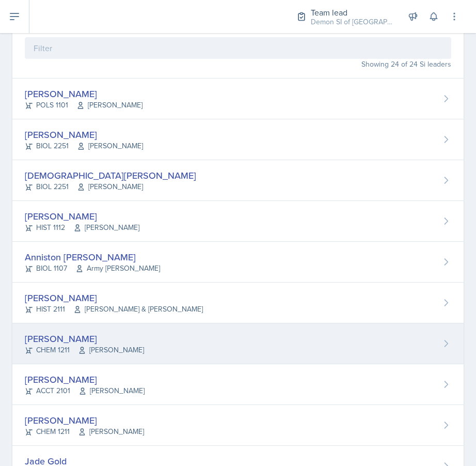  I want to click on div: POLS 1101, so click(83, 105).